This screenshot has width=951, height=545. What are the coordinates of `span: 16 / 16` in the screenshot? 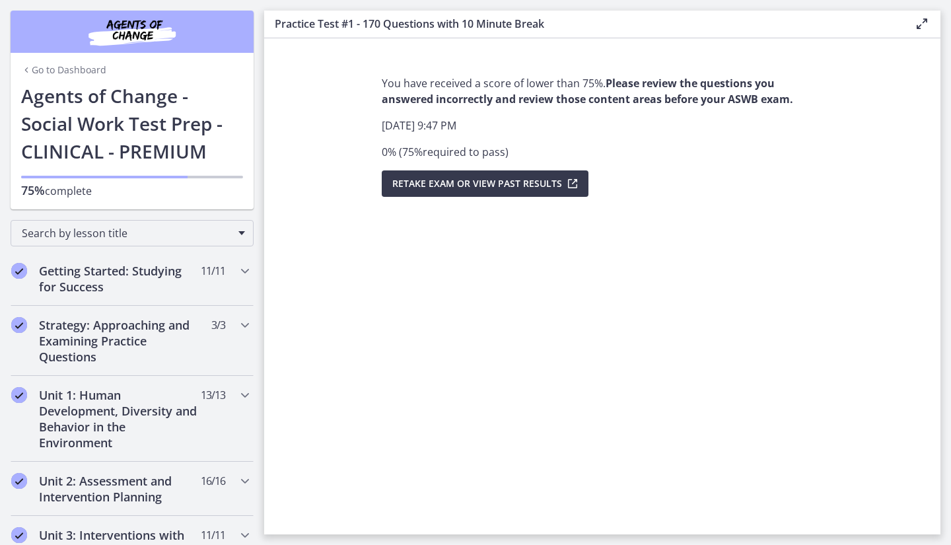 It's located at (213, 481).